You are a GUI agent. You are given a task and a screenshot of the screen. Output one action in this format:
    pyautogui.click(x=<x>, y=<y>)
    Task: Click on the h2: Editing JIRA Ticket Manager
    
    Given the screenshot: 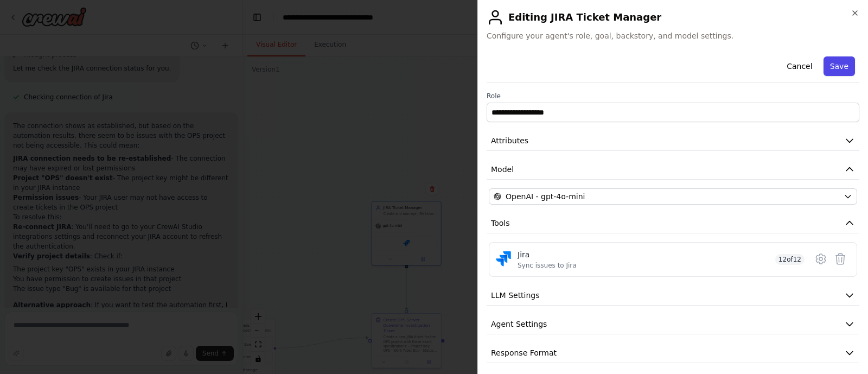 What is the action you would take?
    pyautogui.click(x=673, y=17)
    